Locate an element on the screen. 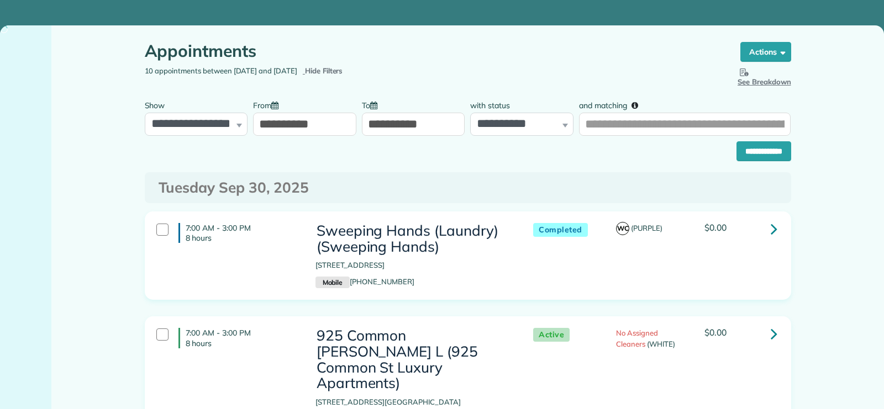 The image size is (884, 409). span: (WHITE) is located at coordinates (661, 344).